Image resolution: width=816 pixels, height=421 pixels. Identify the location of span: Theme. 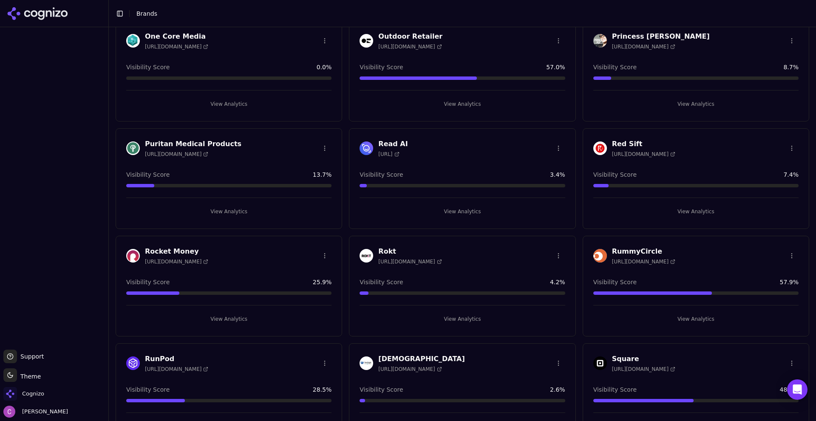
(29, 377).